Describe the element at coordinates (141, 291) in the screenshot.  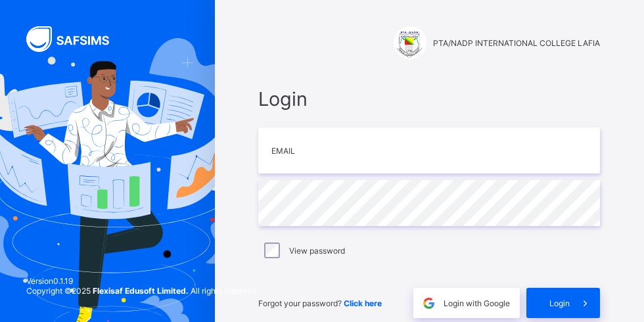
I see `strong: Flexisaf Edusoft Limited.` at that location.